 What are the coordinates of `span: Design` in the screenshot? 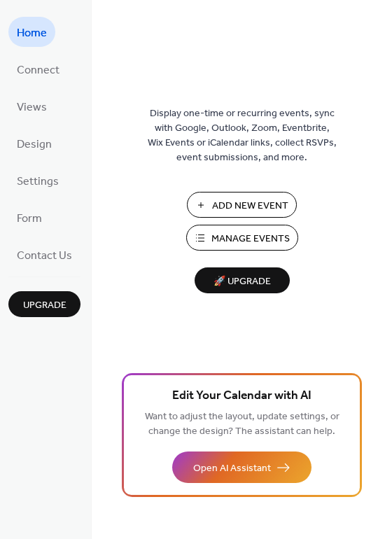 It's located at (34, 144).